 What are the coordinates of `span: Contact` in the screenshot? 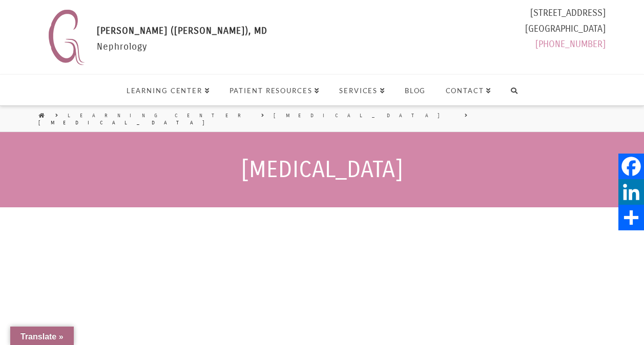 It's located at (469, 90).